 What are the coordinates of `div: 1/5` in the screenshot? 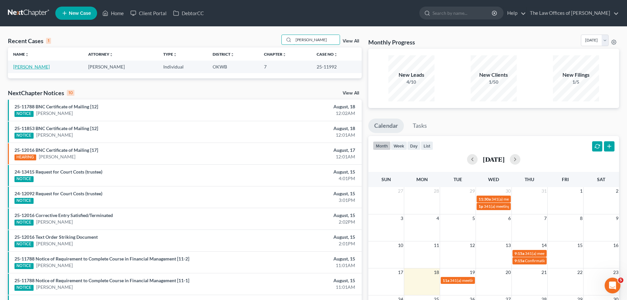 It's located at (576, 82).